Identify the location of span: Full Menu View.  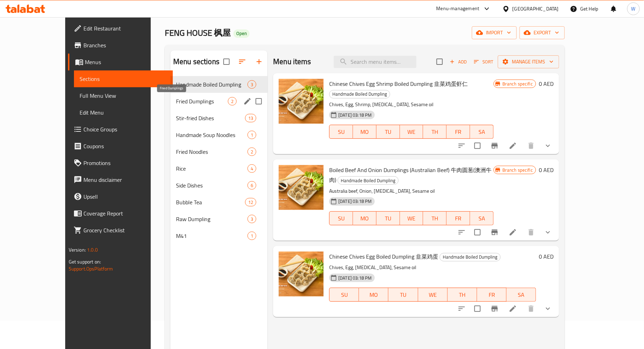
(124, 96).